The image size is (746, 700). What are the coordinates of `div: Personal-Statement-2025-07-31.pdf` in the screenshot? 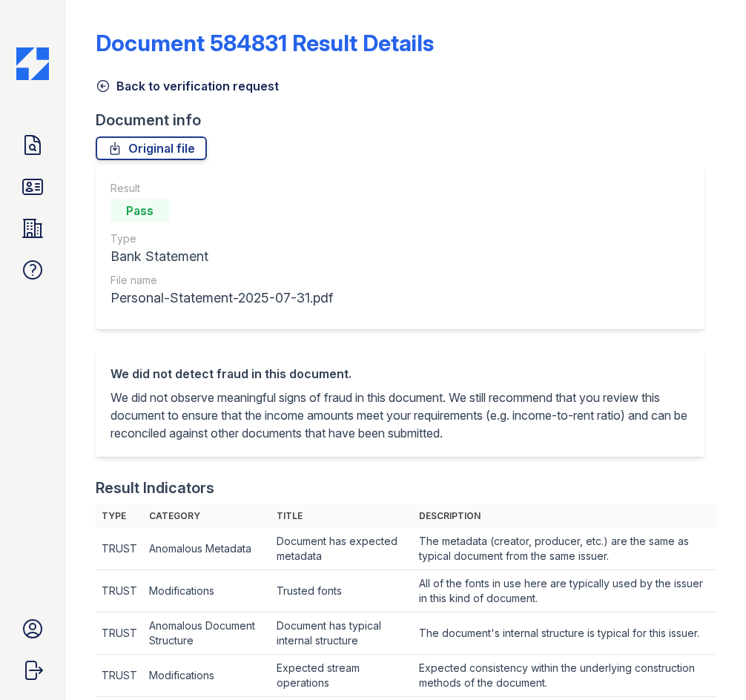 It's located at (222, 298).